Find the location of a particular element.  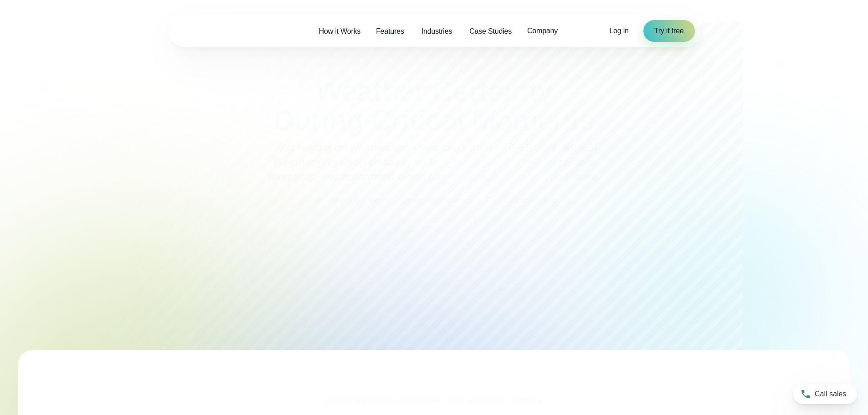

a: Log in is located at coordinates (619, 31).